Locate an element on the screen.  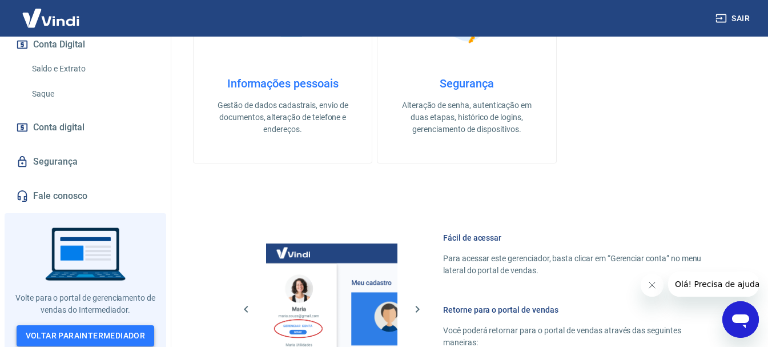
a: Fale conosco is located at coordinates (85, 196).